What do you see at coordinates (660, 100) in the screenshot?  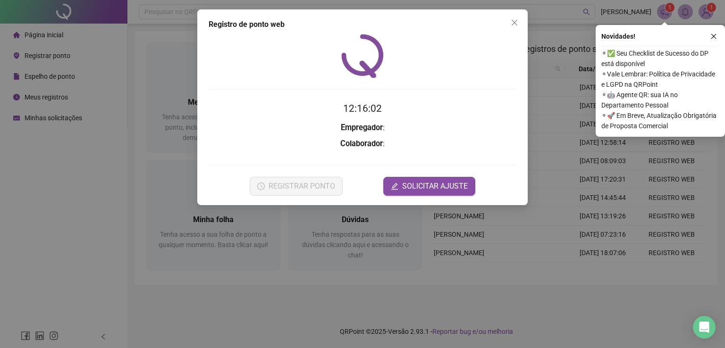 I see `span: ⚬ 🤖 Agente QR: sua IA no Departamento Pessoal` at bounding box center [660, 100].